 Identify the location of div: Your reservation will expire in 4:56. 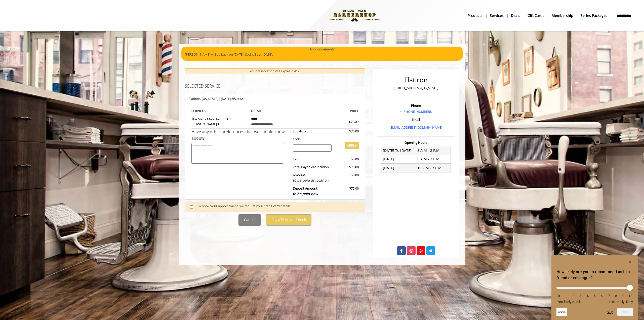
(275, 71).